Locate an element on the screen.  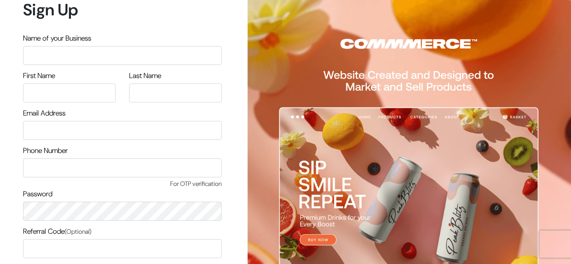
span: (Optional) is located at coordinates (78, 232).